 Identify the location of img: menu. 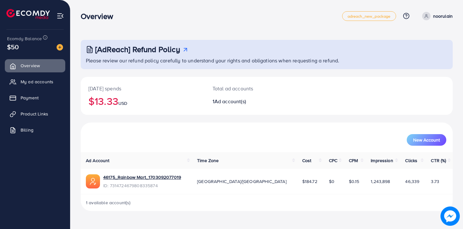
(60, 16).